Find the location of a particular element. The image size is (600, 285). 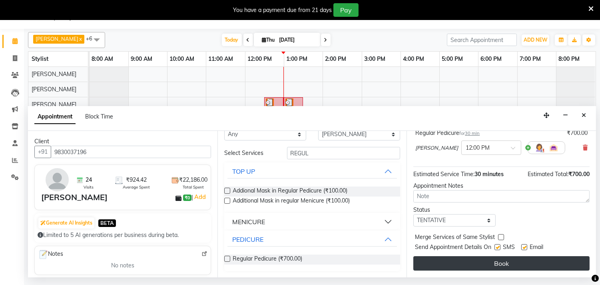

img: Interior.png is located at coordinates (554, 148).